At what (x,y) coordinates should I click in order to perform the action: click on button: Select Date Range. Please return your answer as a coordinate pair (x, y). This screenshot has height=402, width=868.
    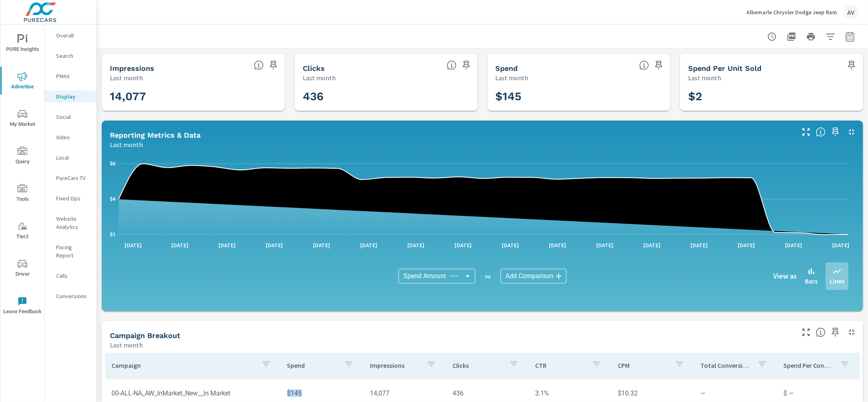
    Looking at the image, I should click on (851, 37).